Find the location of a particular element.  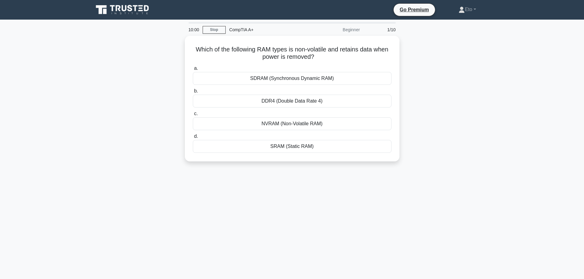

a: Go Premium is located at coordinates (414, 10).